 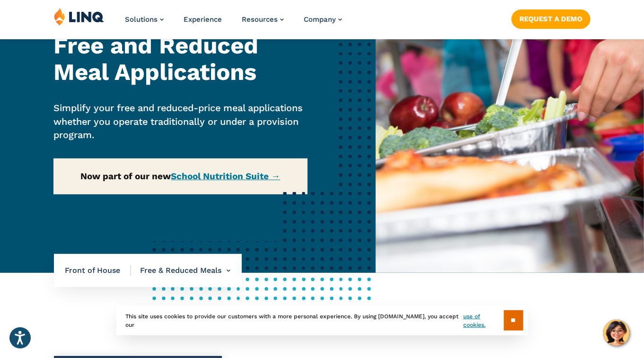 What do you see at coordinates (483, 320) in the screenshot?
I see `a: use of cookies.` at bounding box center [483, 320].